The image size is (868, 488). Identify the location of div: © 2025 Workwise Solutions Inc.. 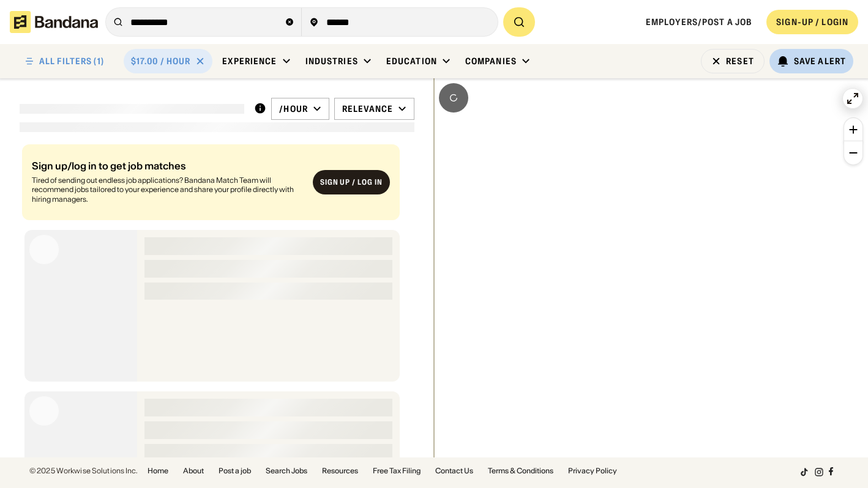
(83, 471).